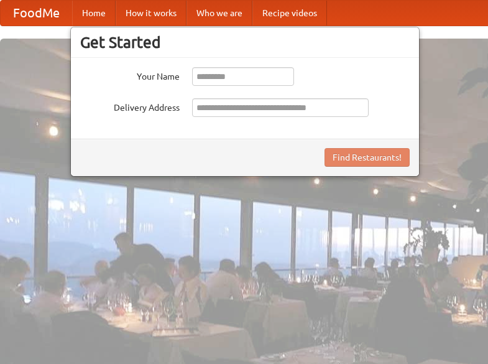 The width and height of the screenshot is (488, 364). I want to click on label: Delivery Address, so click(130, 106).